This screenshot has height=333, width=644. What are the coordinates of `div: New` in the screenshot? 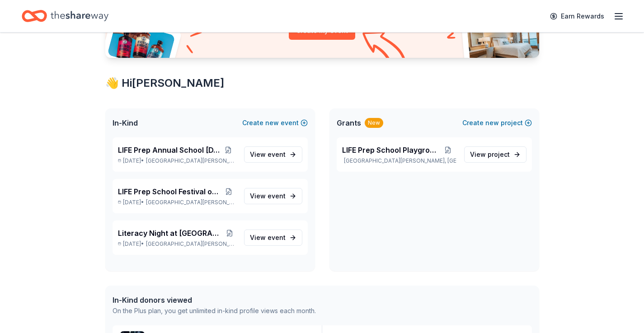 It's located at (374, 123).